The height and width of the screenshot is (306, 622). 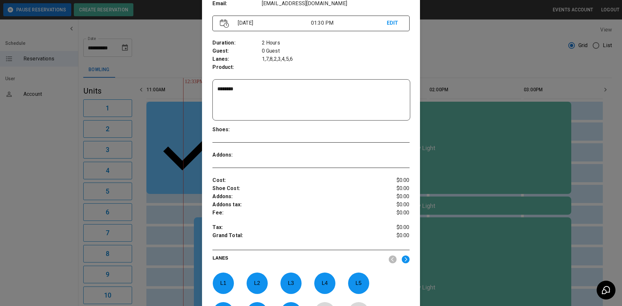 I want to click on img: nav_left.svg, so click(x=392, y=259).